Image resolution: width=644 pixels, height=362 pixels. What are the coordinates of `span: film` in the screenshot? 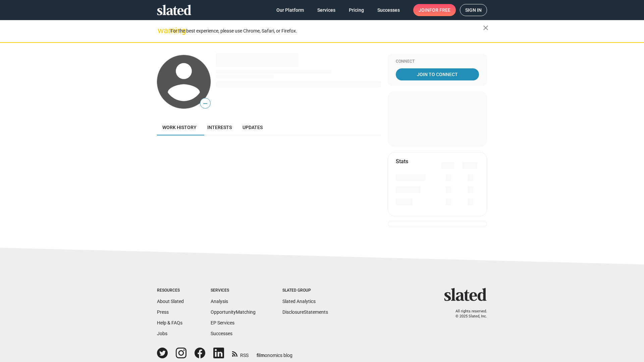 It's located at (260, 355).